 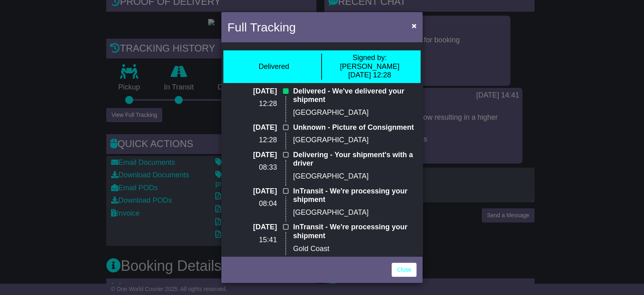 What do you see at coordinates (261, 27) in the screenshot?
I see `h4: Full Tracking` at bounding box center [261, 27].